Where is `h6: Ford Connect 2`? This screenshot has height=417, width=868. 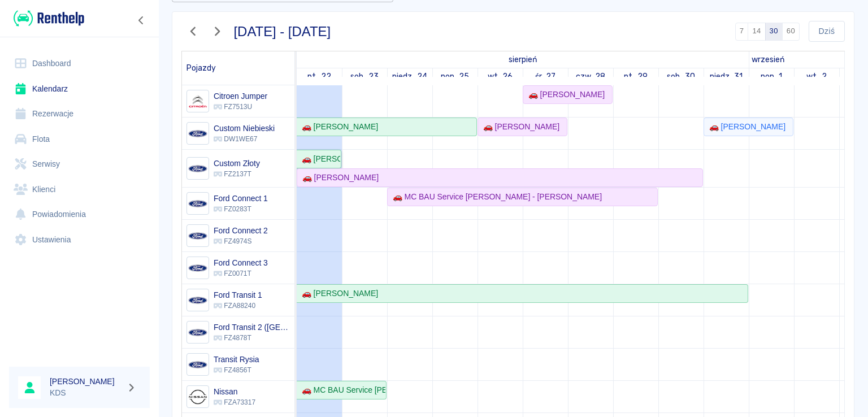 h6: Ford Connect 2 is located at coordinates (241, 230).